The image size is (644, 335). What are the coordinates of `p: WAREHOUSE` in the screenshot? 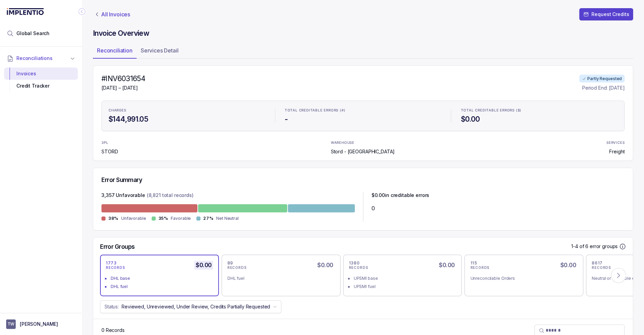 It's located at (343, 143).